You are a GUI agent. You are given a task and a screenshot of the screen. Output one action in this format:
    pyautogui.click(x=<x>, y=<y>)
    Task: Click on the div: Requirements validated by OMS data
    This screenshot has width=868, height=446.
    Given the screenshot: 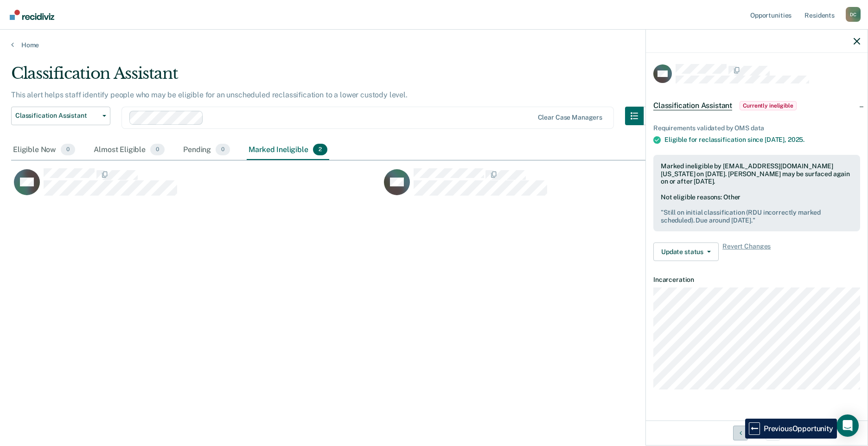 What is the action you would take?
    pyautogui.click(x=757, y=128)
    